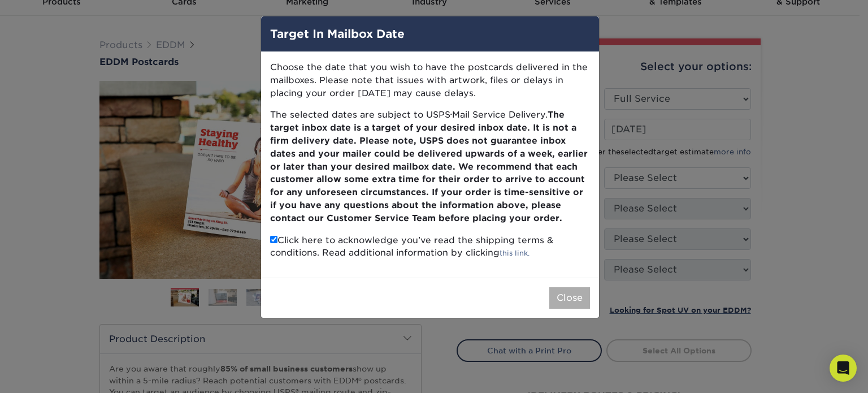 This screenshot has height=393, width=868. What do you see at coordinates (514, 253) in the screenshot?
I see `a: this link.` at bounding box center [514, 253].